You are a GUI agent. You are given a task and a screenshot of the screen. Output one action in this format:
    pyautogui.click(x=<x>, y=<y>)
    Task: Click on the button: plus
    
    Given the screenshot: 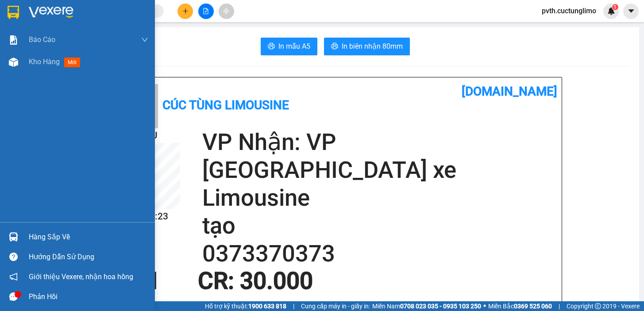 What is the action you would take?
    pyautogui.click(x=185, y=11)
    